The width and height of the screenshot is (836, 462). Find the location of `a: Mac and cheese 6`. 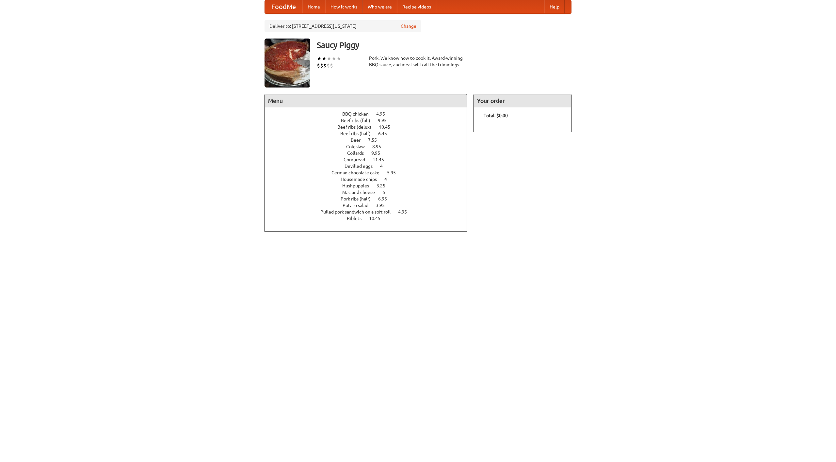

a: Mac and cheese 6 is located at coordinates (370, 192).